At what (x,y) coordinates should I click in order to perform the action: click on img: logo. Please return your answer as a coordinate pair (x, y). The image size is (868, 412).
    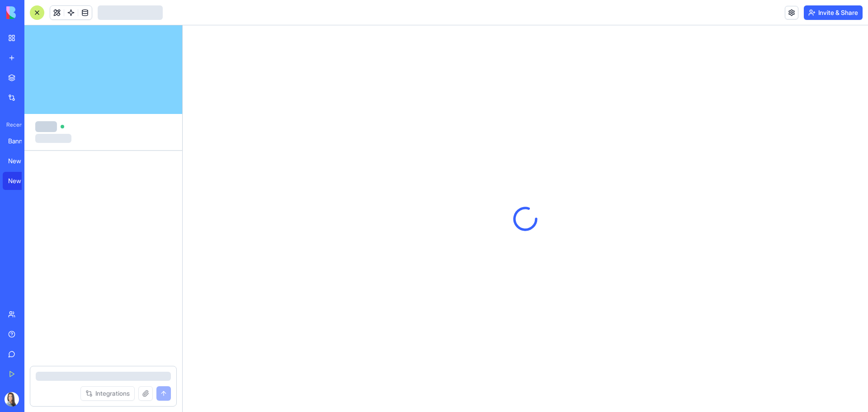
    Looking at the image, I should click on (34, 13).